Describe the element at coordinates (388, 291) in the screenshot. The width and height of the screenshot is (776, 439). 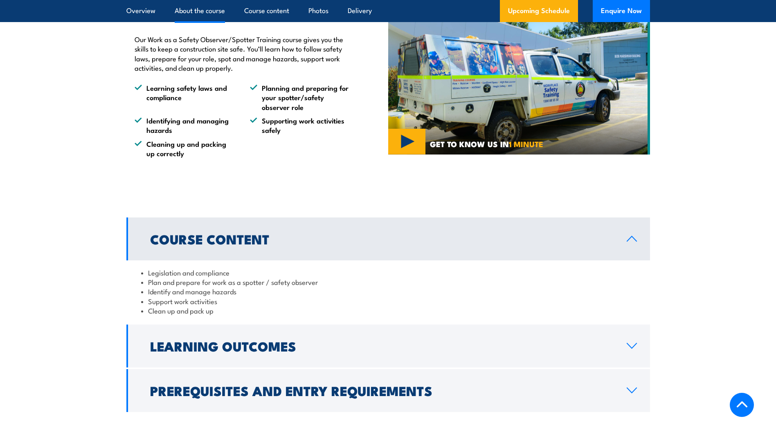
I see `li: Identify and manage hazards` at that location.